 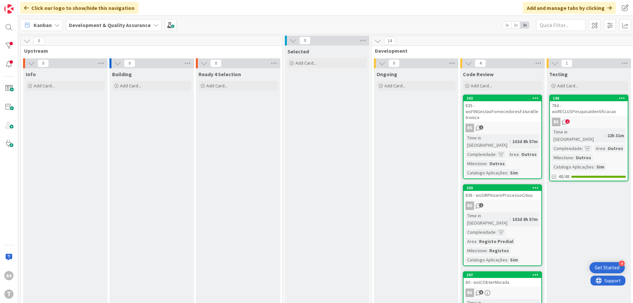 What do you see at coordinates (616, 136) in the screenshot?
I see `div: 22h 31m` at bounding box center [616, 136].